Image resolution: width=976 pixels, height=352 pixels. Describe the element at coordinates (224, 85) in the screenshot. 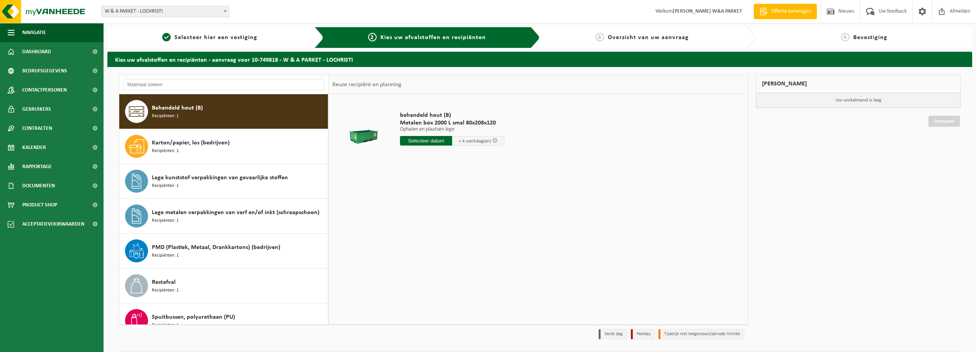

I see `input: Materiaal zoeken` at that location.